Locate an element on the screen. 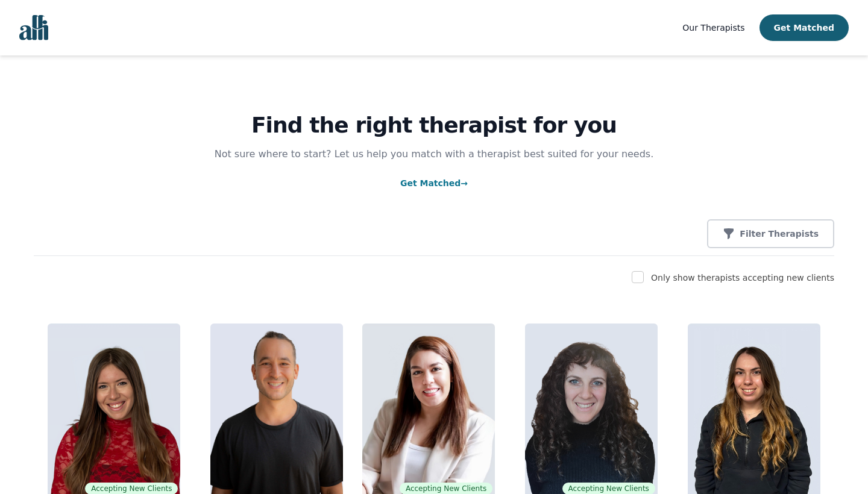  label: Only show therapists accepting new clients is located at coordinates (743, 277).